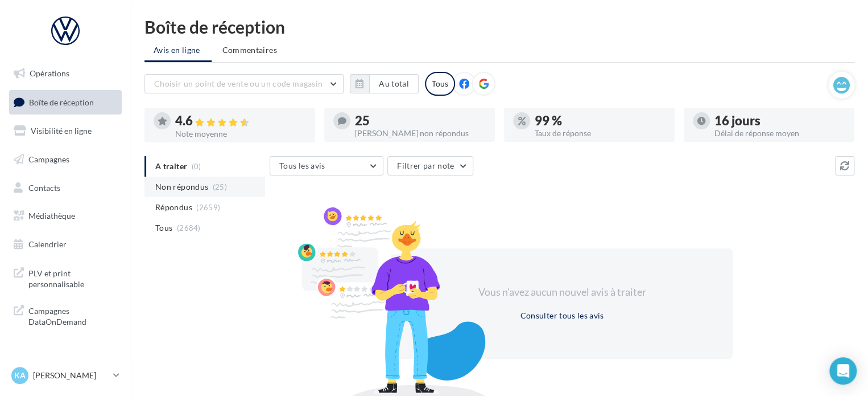 The width and height of the screenshot is (868, 396). I want to click on a: Contacts, so click(65, 188).